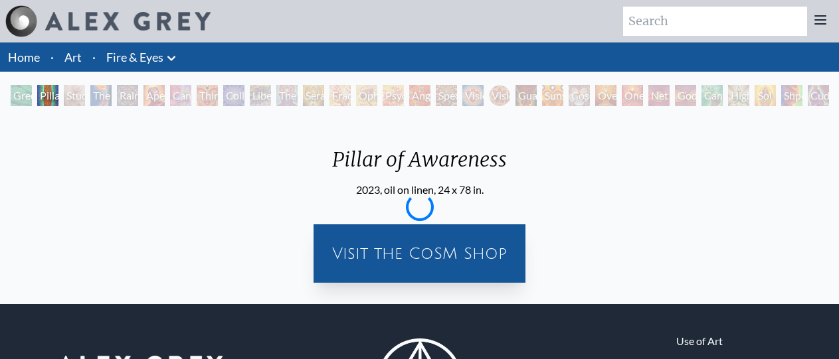 The width and height of the screenshot is (839, 359). I want to click on div: Angel Skin, so click(420, 96).